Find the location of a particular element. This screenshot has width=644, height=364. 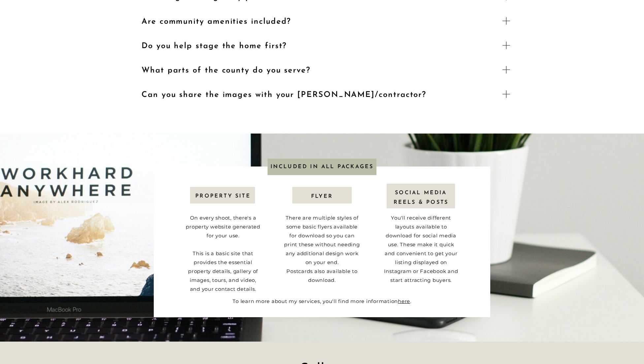

a: Flyer is located at coordinates (322, 196).